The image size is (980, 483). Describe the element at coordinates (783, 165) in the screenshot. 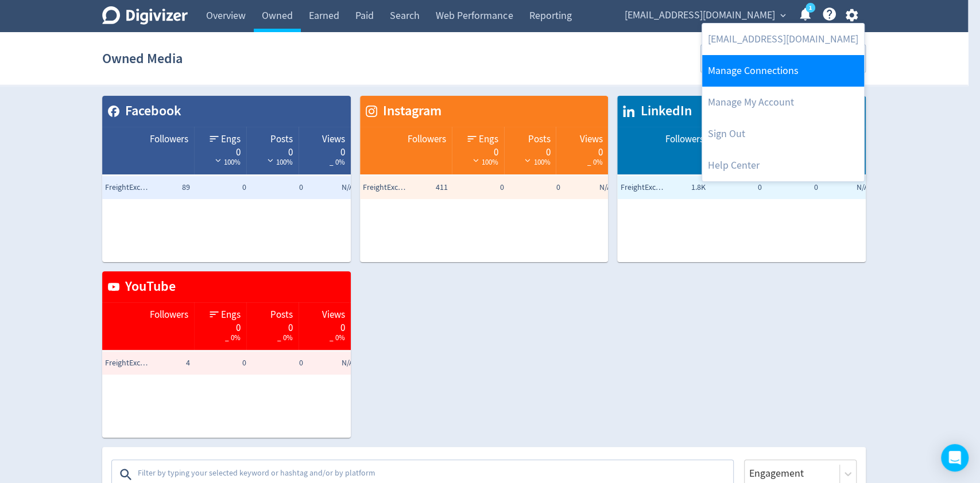

I see `a: Help Center` at that location.